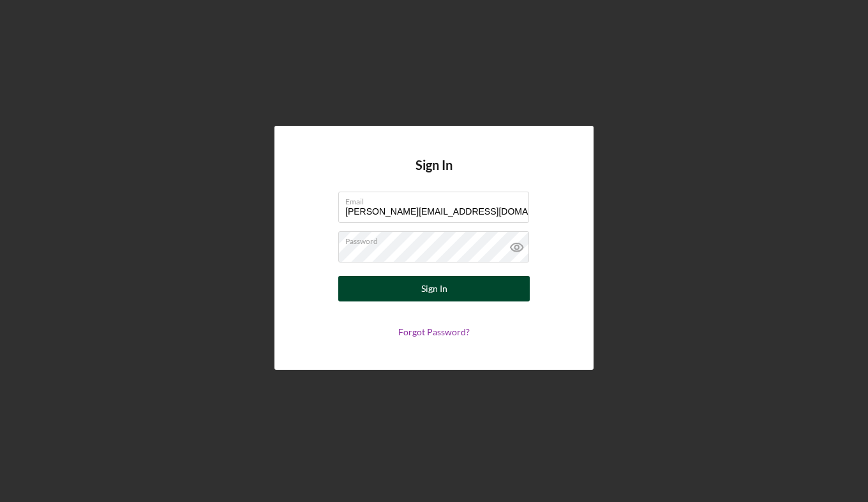  What do you see at coordinates (434, 331) in the screenshot?
I see `a: Forgot Password?` at bounding box center [434, 331].